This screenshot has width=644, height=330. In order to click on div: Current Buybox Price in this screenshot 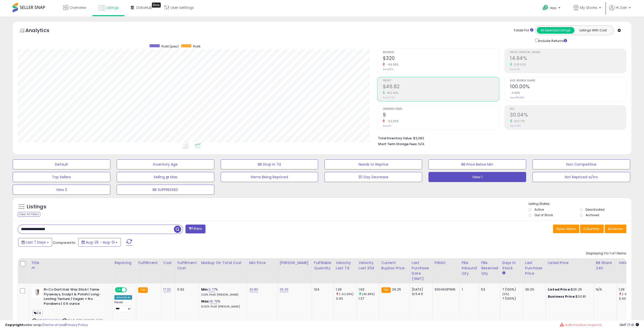, I will do `click(394, 266)`.